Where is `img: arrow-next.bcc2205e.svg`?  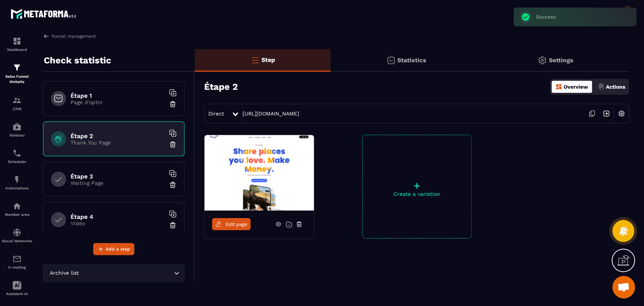 img: arrow-next.bcc2205e.svg is located at coordinates (607, 114).